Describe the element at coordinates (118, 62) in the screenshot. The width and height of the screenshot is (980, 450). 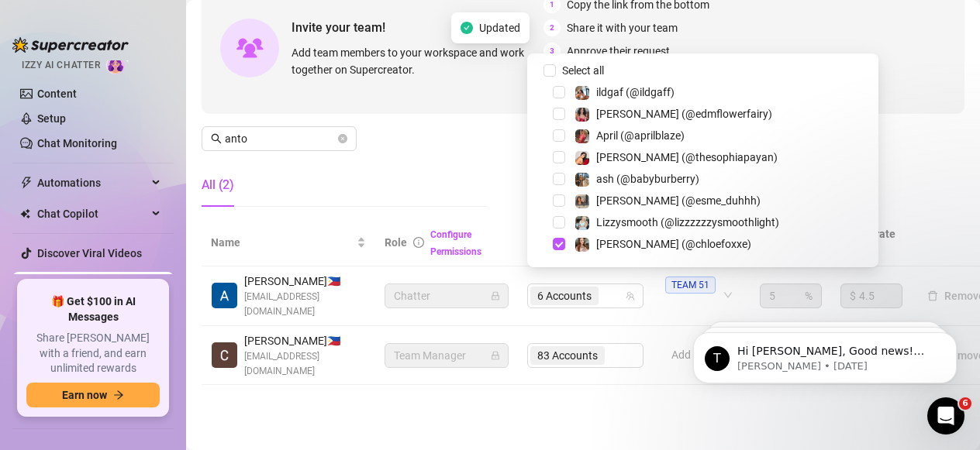
I see `img: AI Chatter` at that location.